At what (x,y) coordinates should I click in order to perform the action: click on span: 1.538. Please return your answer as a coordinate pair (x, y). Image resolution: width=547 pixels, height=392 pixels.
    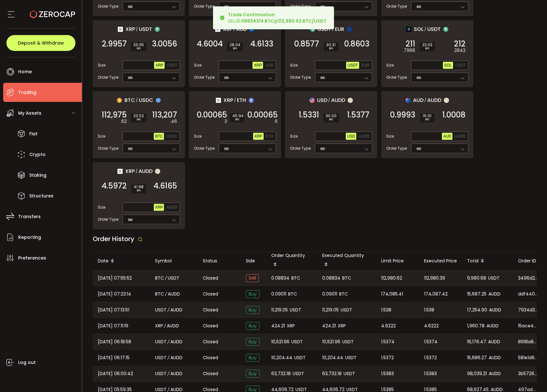
    Looking at the image, I should click on (386, 310).